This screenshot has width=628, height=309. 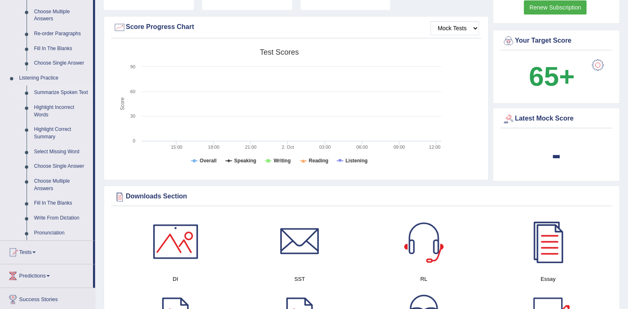 I want to click on a: Highlight Incorrect Words, so click(x=61, y=111).